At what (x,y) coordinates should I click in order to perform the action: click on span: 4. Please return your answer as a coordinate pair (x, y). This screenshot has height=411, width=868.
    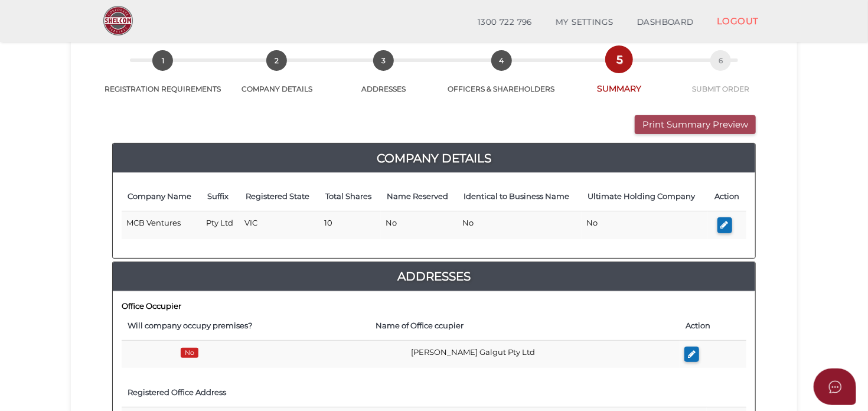
    Looking at the image, I should click on (501, 60).